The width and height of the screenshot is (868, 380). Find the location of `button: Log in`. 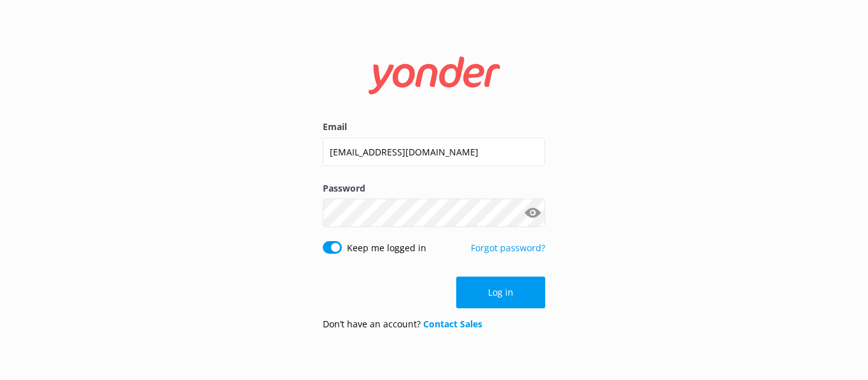

button: Log in is located at coordinates (501, 293).